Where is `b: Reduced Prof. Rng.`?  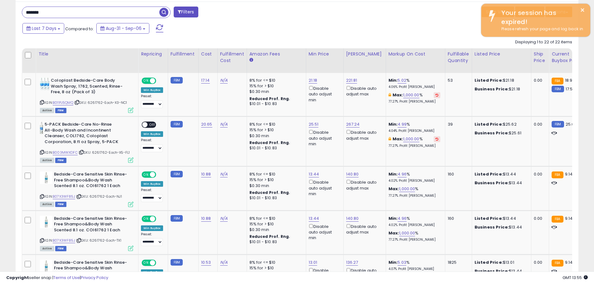 b: Reduced Prof. Rng. is located at coordinates (270, 143).